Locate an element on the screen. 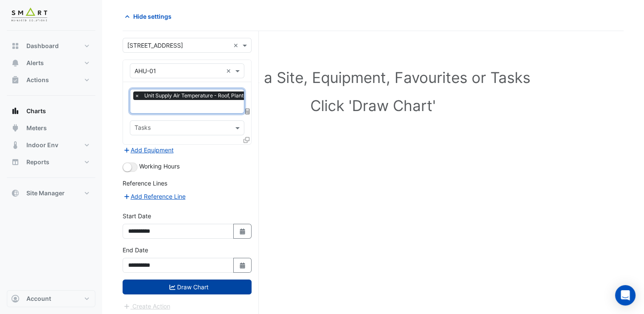 The image size is (644, 314). button: Add Equipment is located at coordinates (148, 150).